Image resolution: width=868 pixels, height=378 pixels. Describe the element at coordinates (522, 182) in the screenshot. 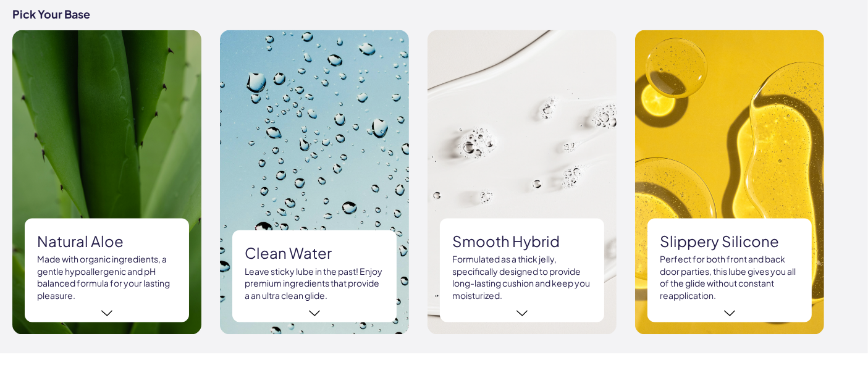

I see `img: Picture of a smooth hybrid` at that location.